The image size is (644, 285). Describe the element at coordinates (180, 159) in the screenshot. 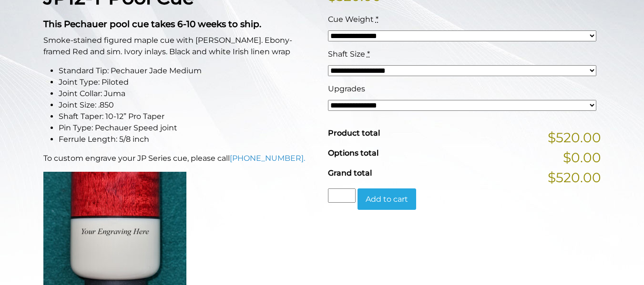

I see `p: To custom engrave your JP Series cue, please call` at that location.